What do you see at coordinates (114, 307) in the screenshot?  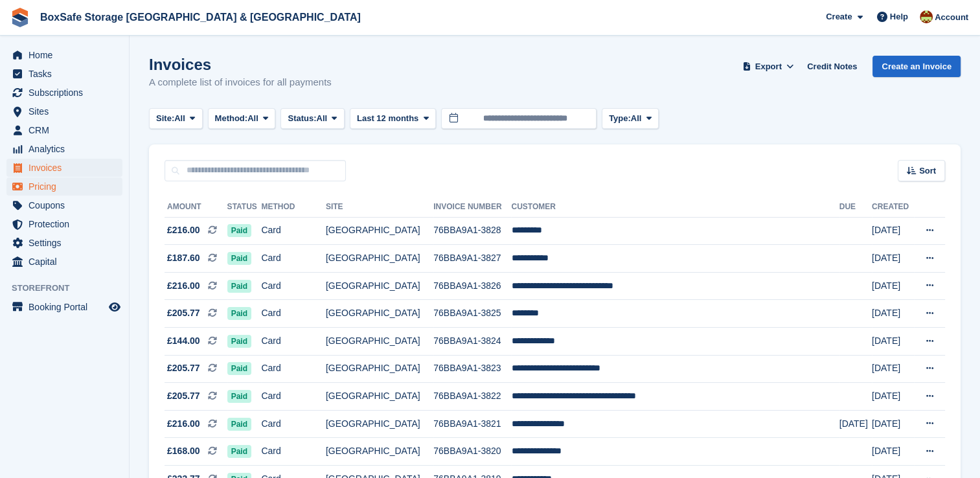 I see `a: Preview store` at bounding box center [114, 307].